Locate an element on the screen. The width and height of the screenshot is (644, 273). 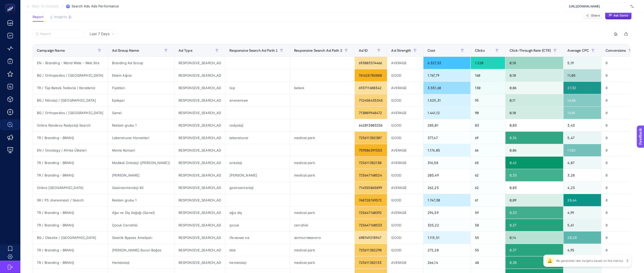
div: 1.767,79 is located at coordinates (447, 75).